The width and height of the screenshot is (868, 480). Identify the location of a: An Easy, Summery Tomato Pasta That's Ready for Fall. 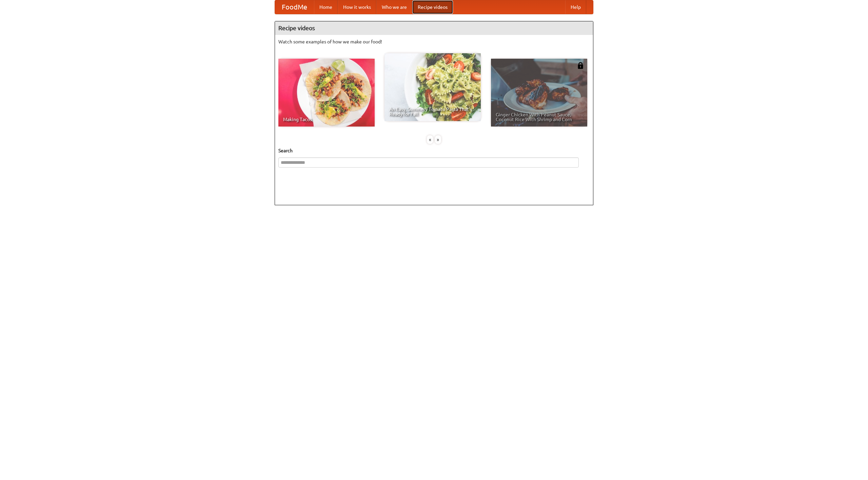
(432, 87).